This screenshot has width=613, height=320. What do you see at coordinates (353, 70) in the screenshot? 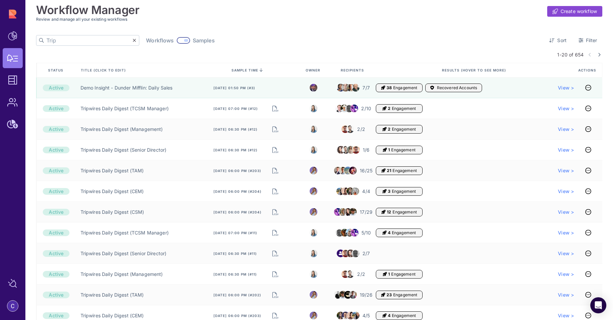
I see `span: Recipients` at bounding box center [353, 70].